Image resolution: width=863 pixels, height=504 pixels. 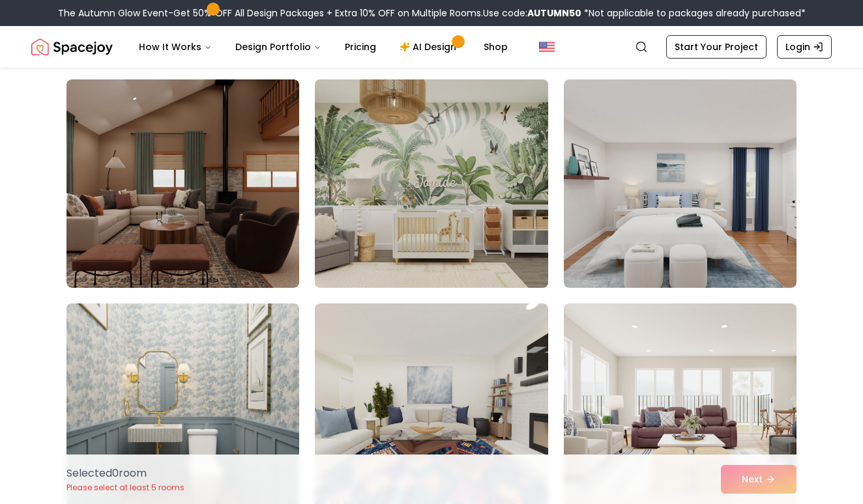 What do you see at coordinates (182, 183) in the screenshot?
I see `img: Room room-7` at bounding box center [182, 183].